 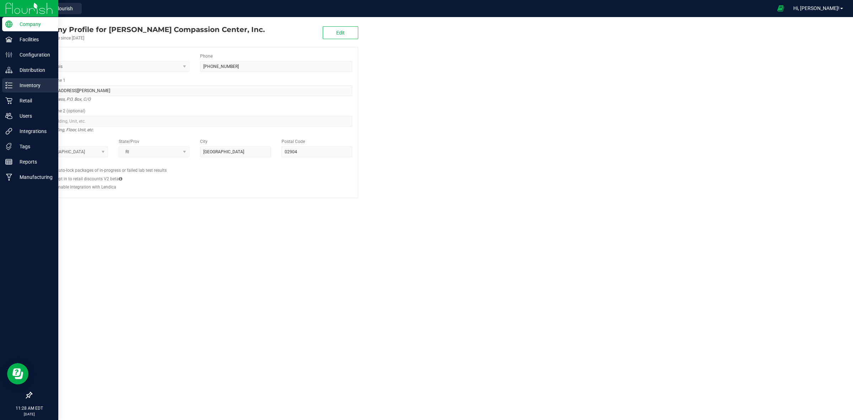 I want to click on inline-svg: Tags, so click(x=9, y=146).